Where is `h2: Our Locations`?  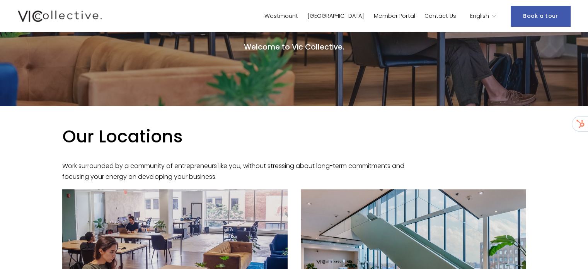
h2: Our Locations is located at coordinates (235, 137).